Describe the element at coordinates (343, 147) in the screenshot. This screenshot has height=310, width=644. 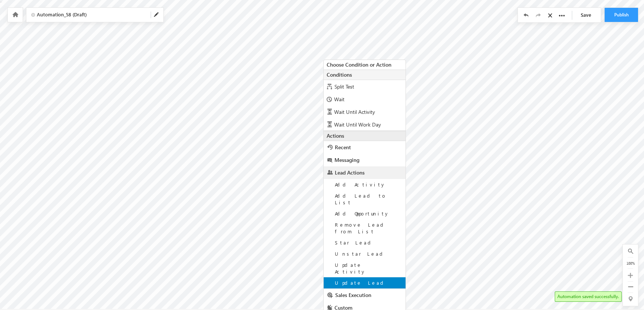
I see `span: Recent` at that location.